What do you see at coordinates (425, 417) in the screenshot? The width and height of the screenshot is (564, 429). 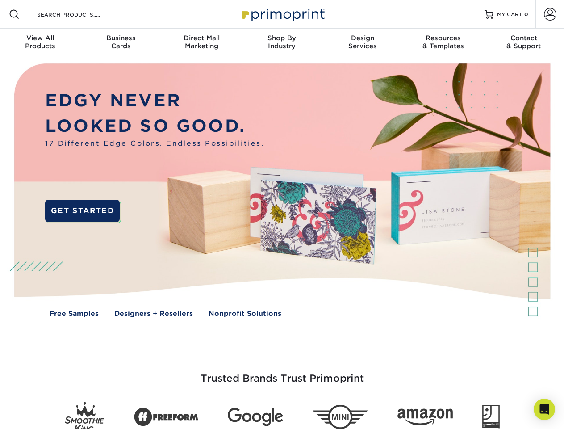 I see `img: Amazon` at bounding box center [425, 417].